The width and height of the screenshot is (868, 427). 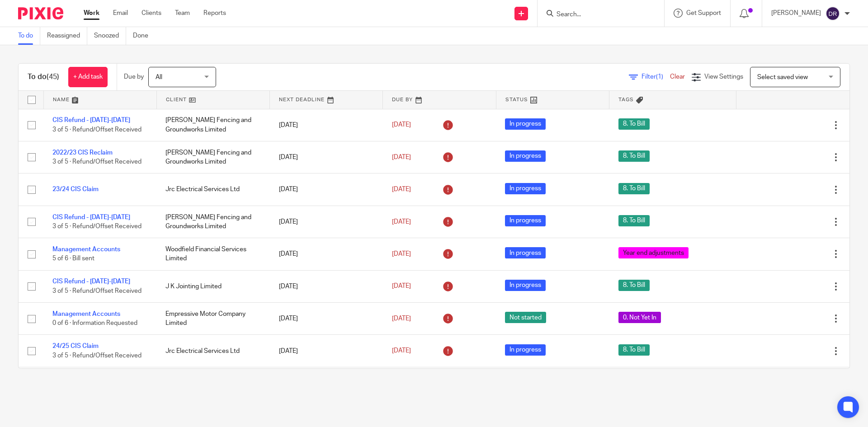 I want to click on a: Reassigned, so click(x=67, y=36).